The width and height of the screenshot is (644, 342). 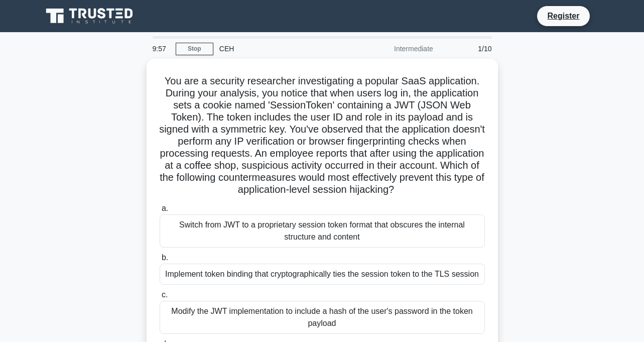 I want to click on span: a., so click(x=165, y=208).